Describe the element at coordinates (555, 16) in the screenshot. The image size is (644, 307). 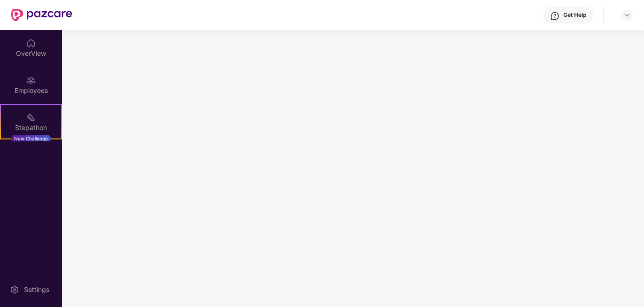
I see `img: svg+xml;base64,PHN2ZyBpZD0iSGVscC0zMngzMiIgeG1sbnM9Imh0dHA6Ly93d3cudzMub3JnLzIwMDAvc3ZnIiB3aWR0aD...` at that location.